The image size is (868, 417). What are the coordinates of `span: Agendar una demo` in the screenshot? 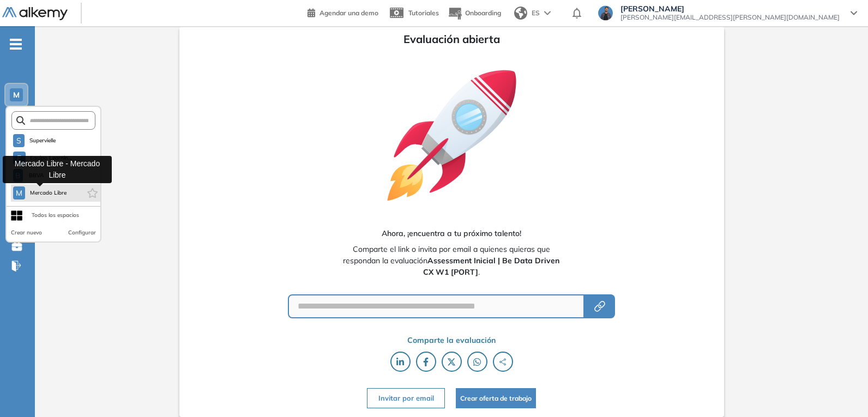 It's located at (349, 13).